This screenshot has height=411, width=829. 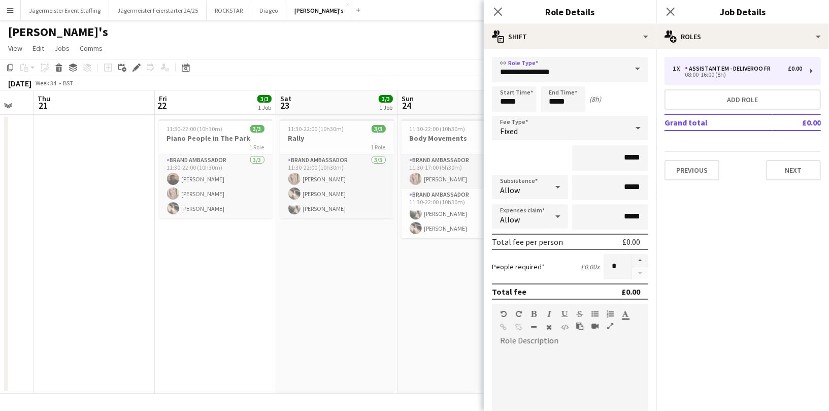 I want to click on span: Fri, so click(x=163, y=98).